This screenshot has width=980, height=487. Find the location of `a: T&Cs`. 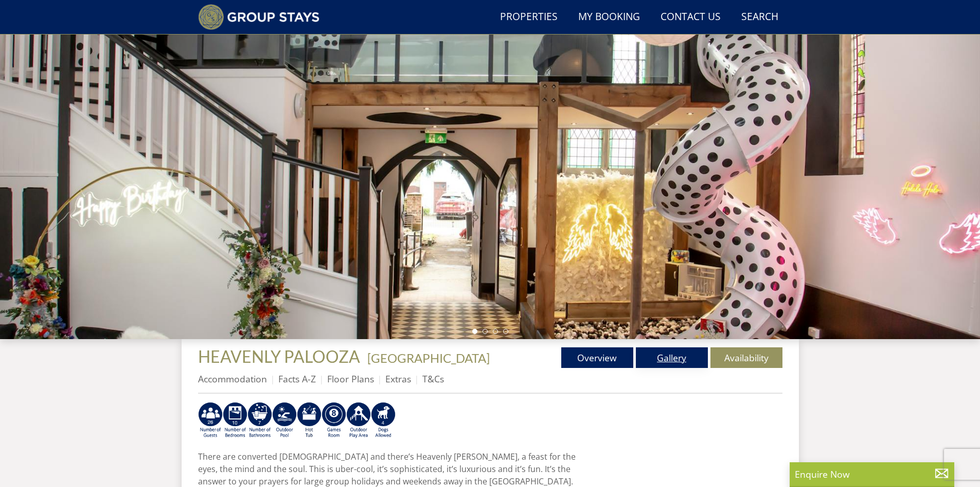

a: T&Cs is located at coordinates (433, 379).